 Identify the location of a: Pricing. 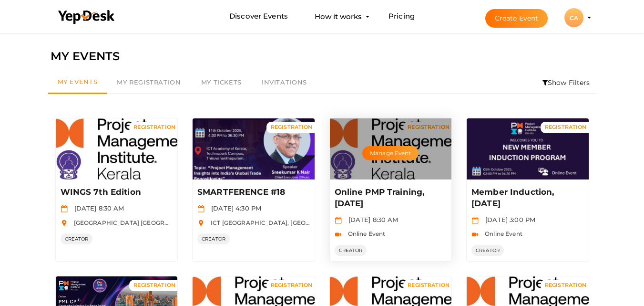
(402, 17).